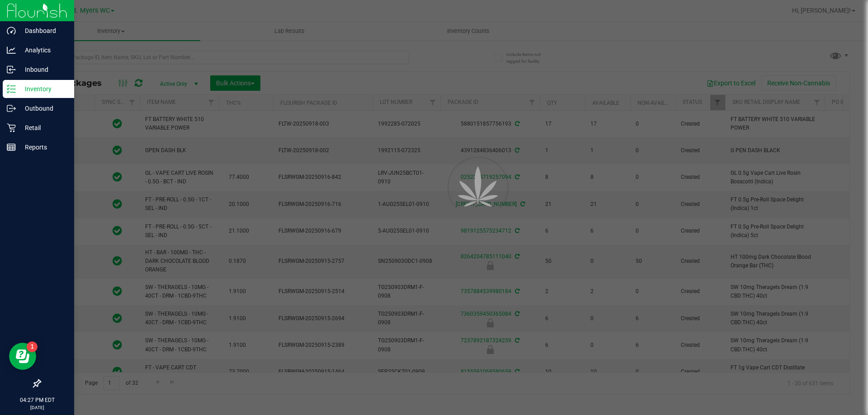  What do you see at coordinates (37, 400) in the screenshot?
I see `p: 04:27 PM EDT` at bounding box center [37, 400].